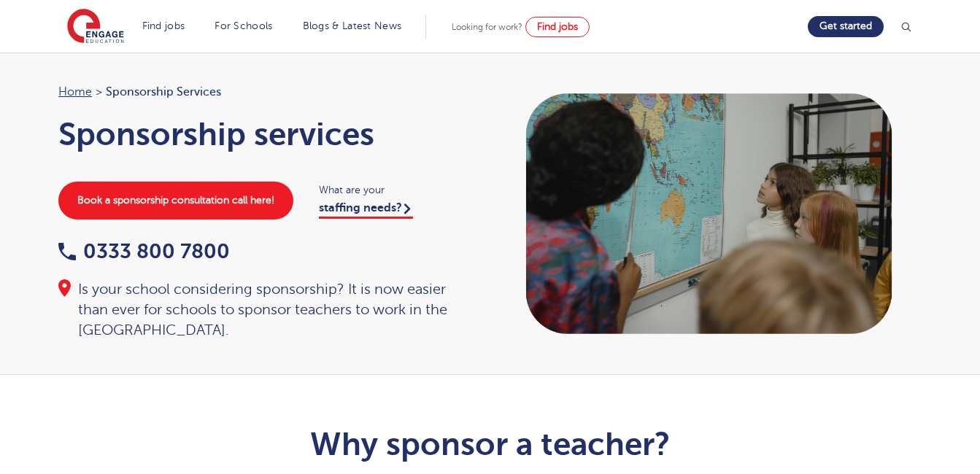  Describe the element at coordinates (490, 444) in the screenshot. I see `b: Why sponsor a teacher?` at that location.